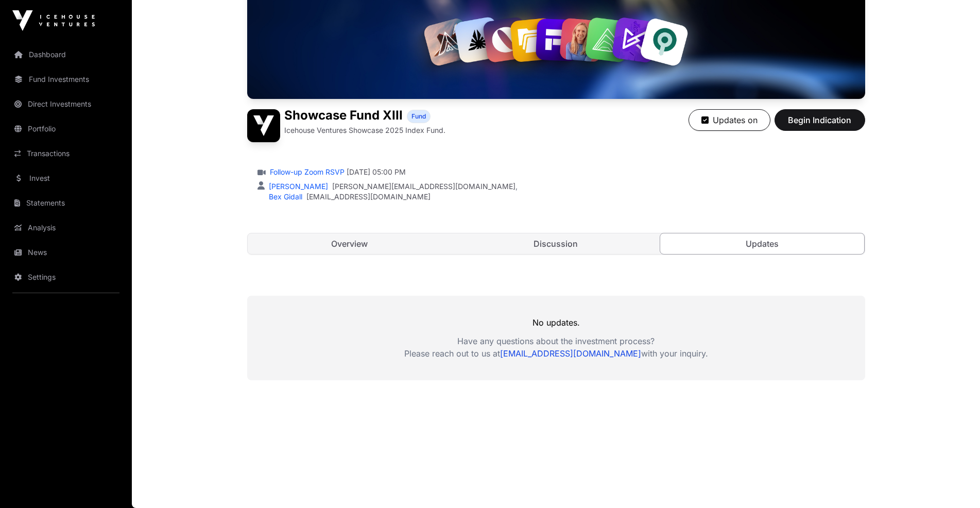 The width and height of the screenshot is (980, 508). I want to click on a: Settings, so click(66, 277).